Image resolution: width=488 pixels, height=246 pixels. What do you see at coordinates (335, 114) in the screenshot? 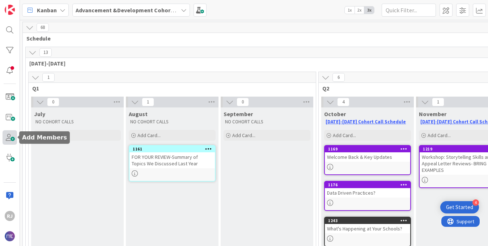
I see `span: October` at bounding box center [335, 114].